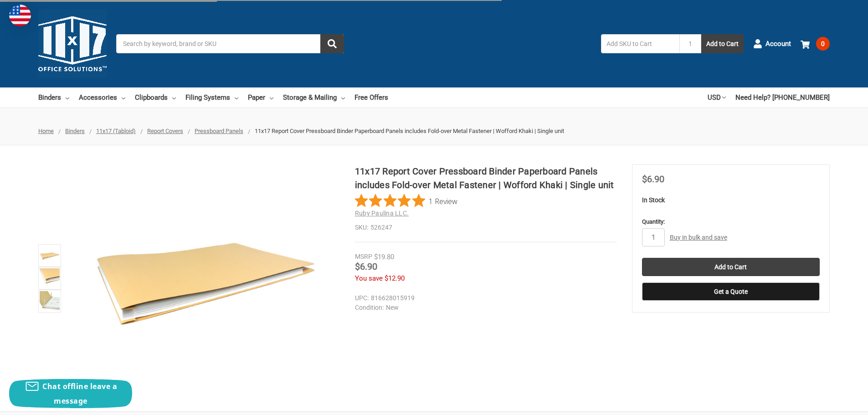  What do you see at coordinates (406, 201) in the screenshot?
I see `button: Rated 5 out of 5 stars from 1 reviews. Jump to reviews.` at bounding box center [406, 201].